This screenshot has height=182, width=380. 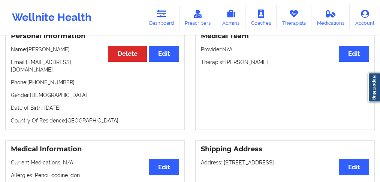 What do you see at coordinates (95, 176) in the screenshot?
I see `p: Allergies: Pencil codine idon` at bounding box center [95, 176].